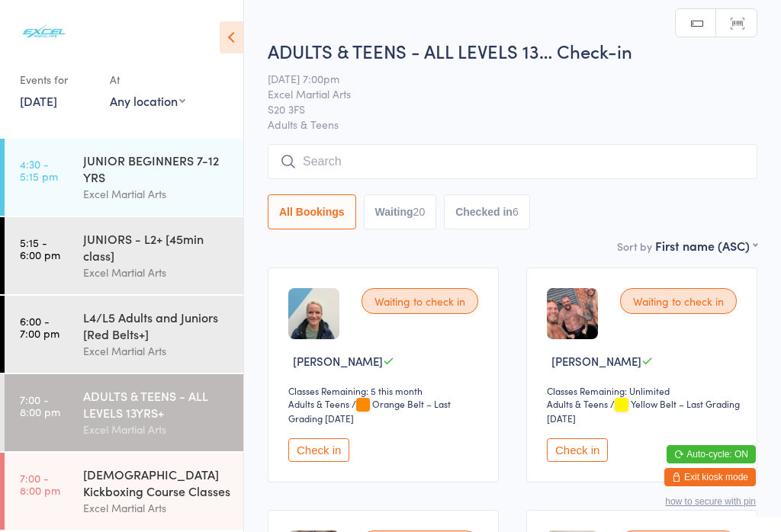 The height and width of the screenshot is (532, 781). Describe the element at coordinates (313, 313) in the screenshot. I see `img: image1737754462.png` at that location.